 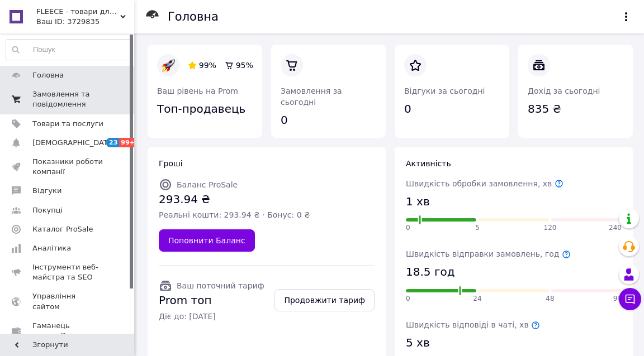 What do you see at coordinates (128, 142) in the screenshot?
I see `span: 99+` at bounding box center [128, 142].